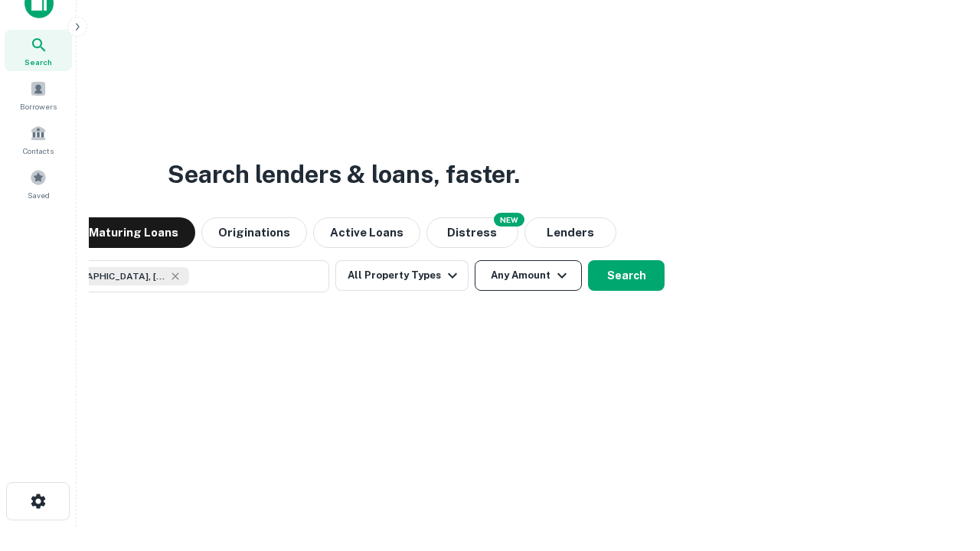  I want to click on div: Contacts, so click(38, 139).